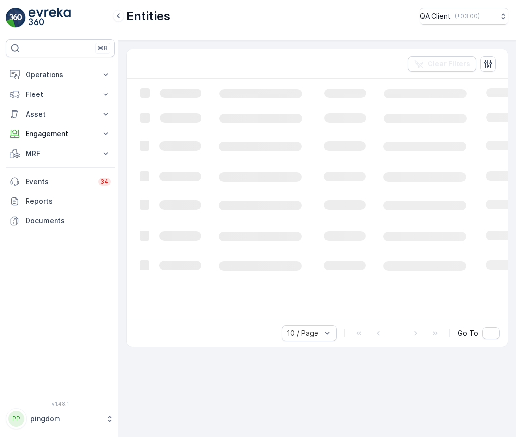 The width and height of the screenshot is (516, 437). What do you see at coordinates (68, 221) in the screenshot?
I see `p: Documents` at bounding box center [68, 221].